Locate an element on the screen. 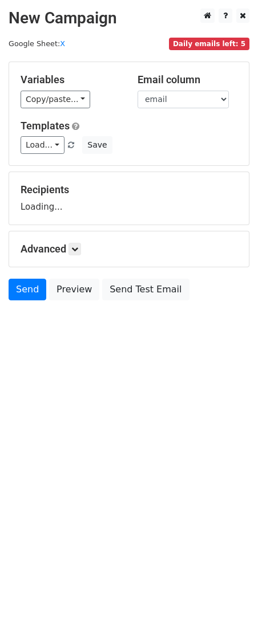 The height and width of the screenshot is (644, 258). button: Save is located at coordinates (97, 144).